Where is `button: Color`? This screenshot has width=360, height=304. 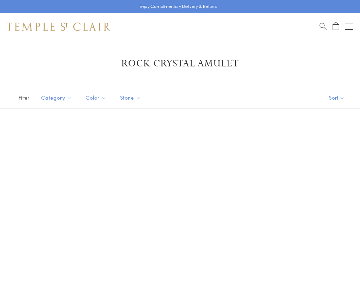
button: Color is located at coordinates (96, 98).